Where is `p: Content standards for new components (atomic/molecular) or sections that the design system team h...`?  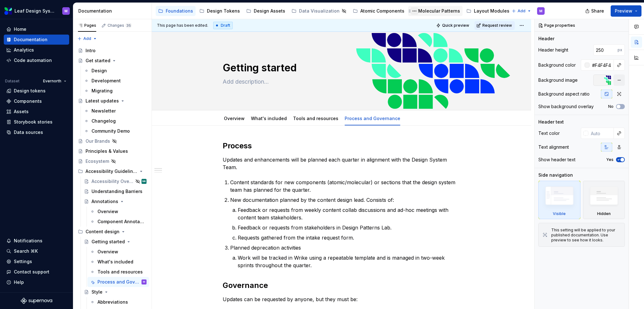
p: Content standards for new components (atomic/molecular) or sections that the design system team h... is located at coordinates (346, 186).